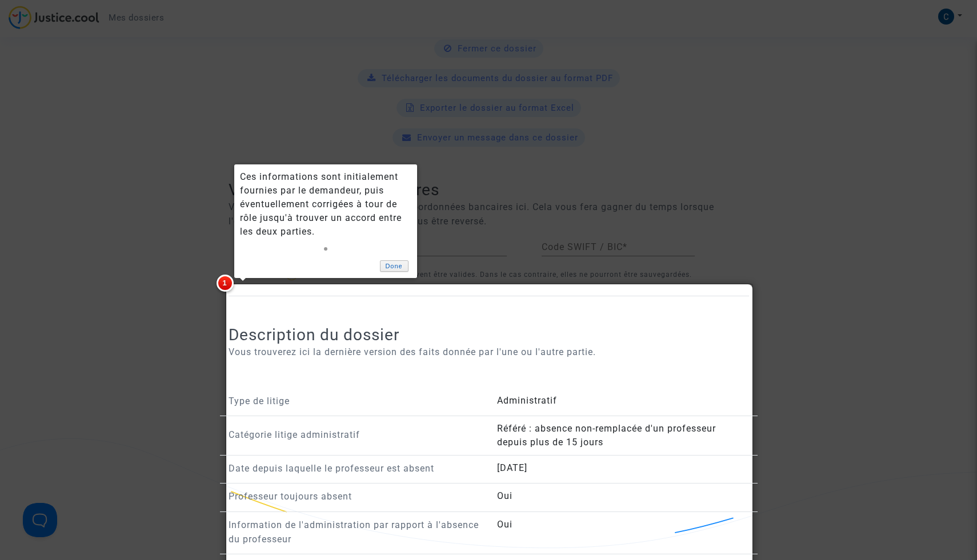 The image size is (977, 560). What do you see at coordinates (606, 435) in the screenshot?
I see `span: Référé : absence non-remplacée d'un professeur depuis plus de 15 jours` at bounding box center [606, 435].